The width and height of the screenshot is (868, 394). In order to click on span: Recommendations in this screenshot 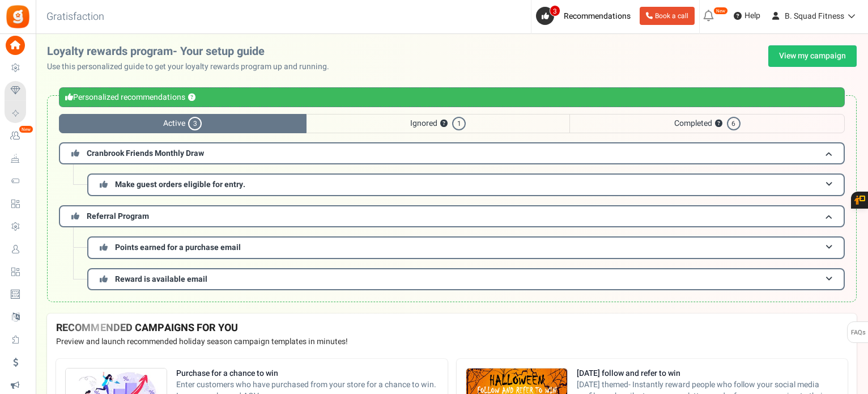, I will do `click(597, 16)`.